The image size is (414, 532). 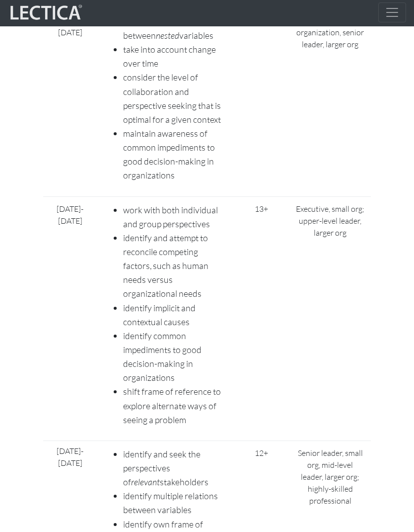 What do you see at coordinates (175, 218) in the screenshot?
I see `li: work with both individual and group perspectives` at bounding box center [175, 218].